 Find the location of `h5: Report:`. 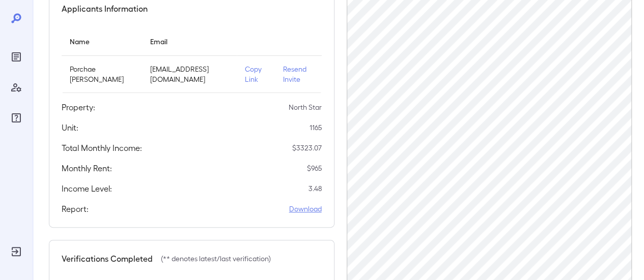

h5: Report: is located at coordinates (75, 209).